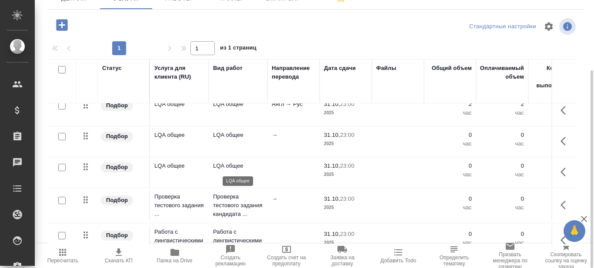  What do you see at coordinates (179, 73) in the screenshot?
I see `div: Услуга для клиента (RU)` at bounding box center [179, 73].